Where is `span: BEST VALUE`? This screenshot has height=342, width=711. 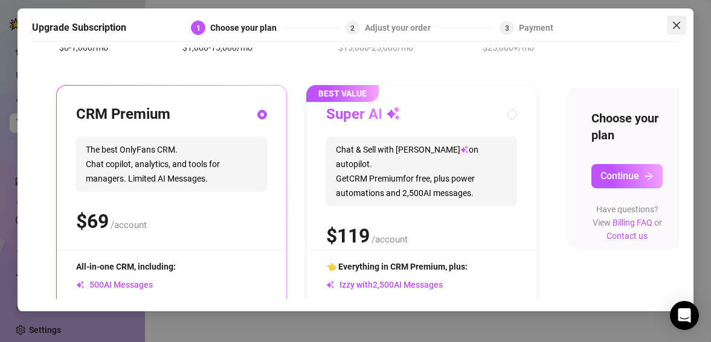
span: BEST VALUE is located at coordinates (342, 94).